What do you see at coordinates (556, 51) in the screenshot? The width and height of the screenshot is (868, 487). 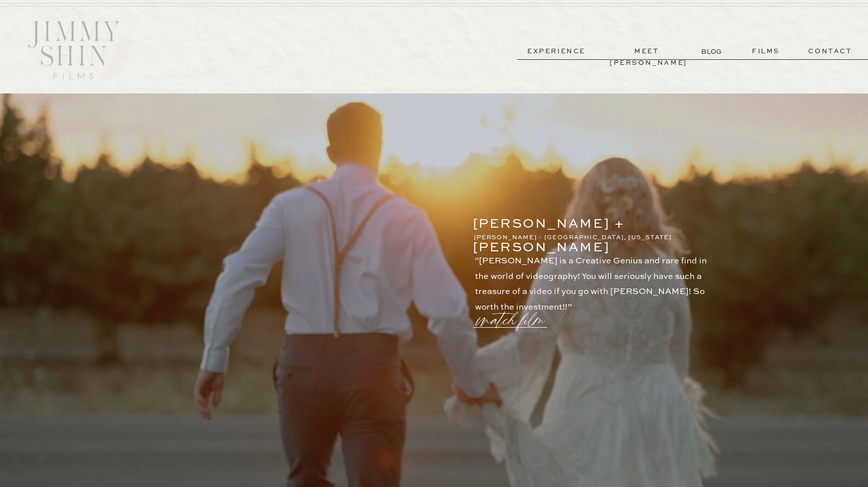 I see `a: experience` at bounding box center [556, 51].